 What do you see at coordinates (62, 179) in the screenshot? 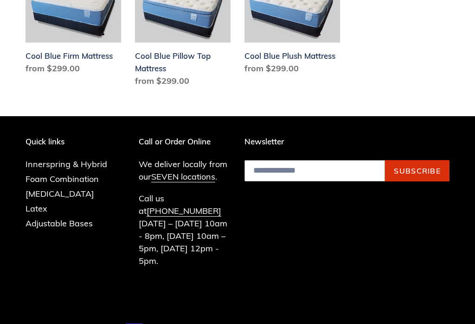
I see `a: Foam Combination` at bounding box center [62, 179].